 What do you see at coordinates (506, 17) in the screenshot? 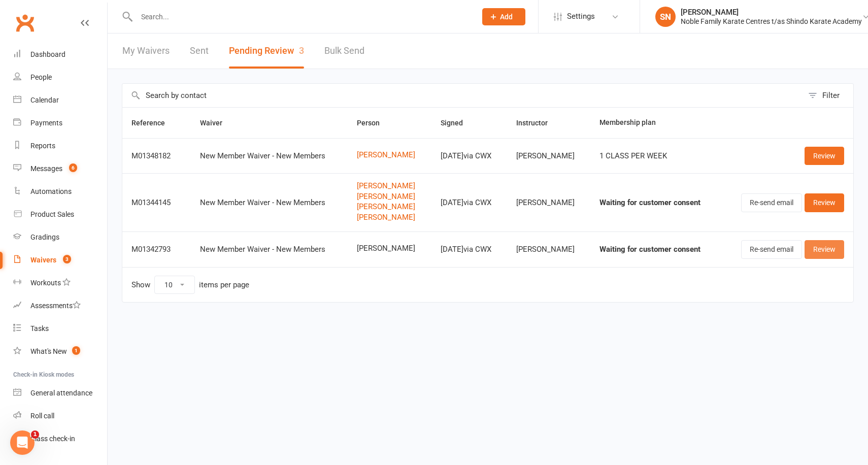
I see `span: Add` at bounding box center [506, 17].